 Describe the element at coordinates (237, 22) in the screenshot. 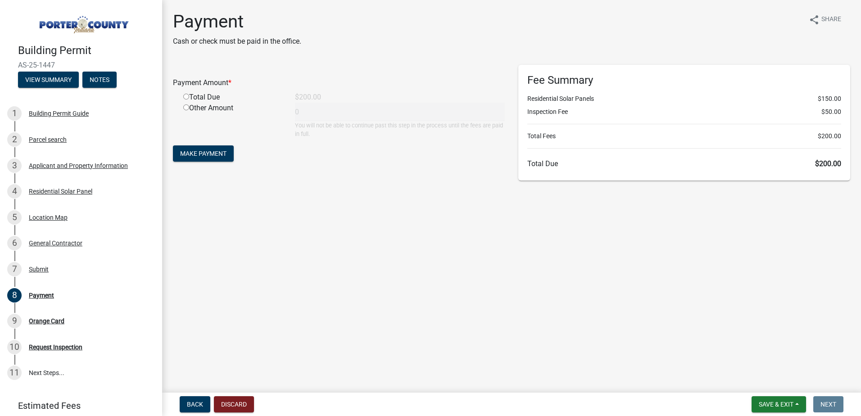

I see `h1: Payment` at that location.